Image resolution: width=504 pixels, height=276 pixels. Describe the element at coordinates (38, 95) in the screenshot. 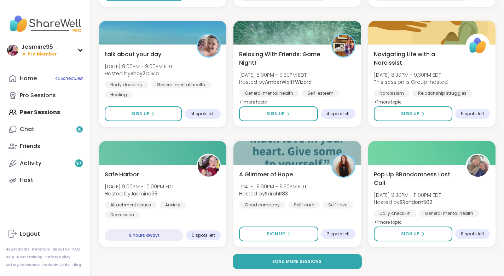

I see `div: Pro Sessions` at that location.